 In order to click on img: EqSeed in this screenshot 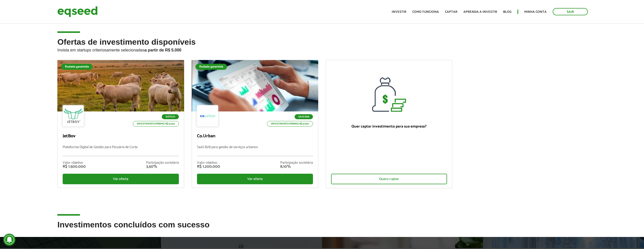, I will do `click(78, 12)`.